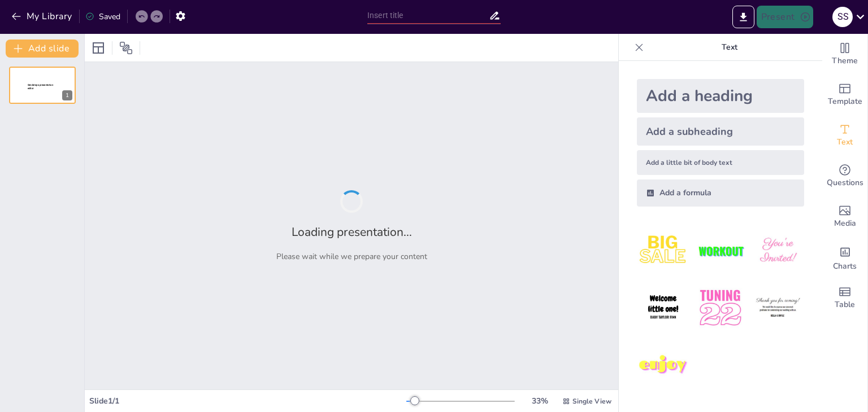  I want to click on div: Add a formula, so click(720, 193).